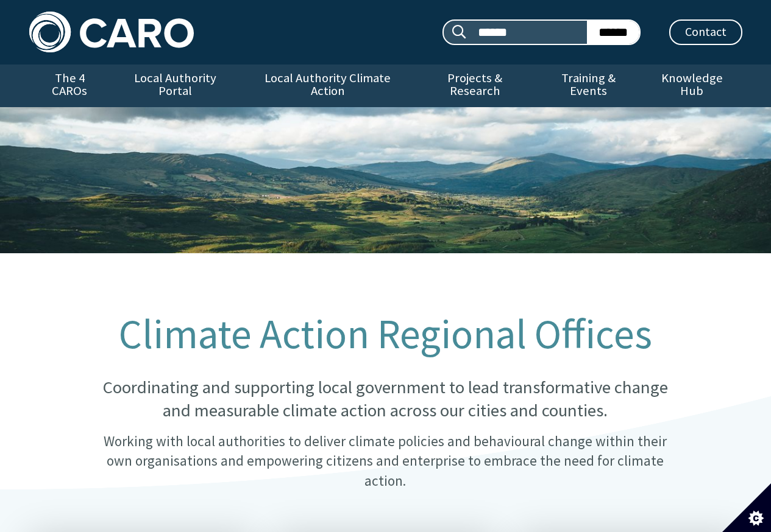 This screenshot has height=532, width=771. Describe the element at coordinates (385, 335) in the screenshot. I see `h1: Climate Action Regional Offices` at that location.